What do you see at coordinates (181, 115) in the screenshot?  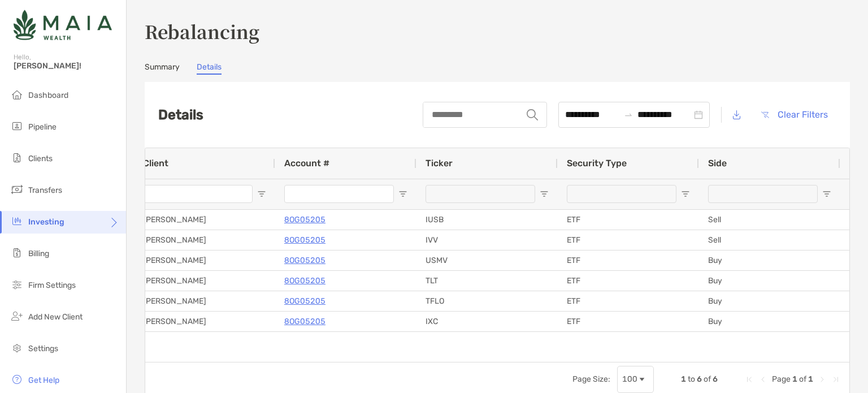 I see `h2: Details` at bounding box center [181, 115].